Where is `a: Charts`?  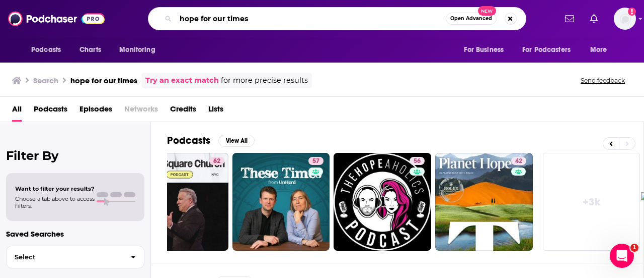 a: Charts is located at coordinates (90, 50).